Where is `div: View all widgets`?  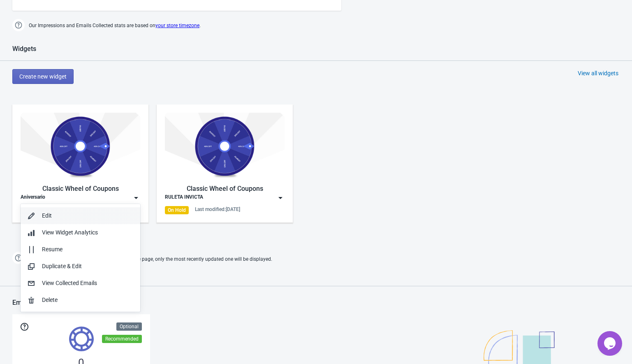 div: View all widgets is located at coordinates (598, 73).